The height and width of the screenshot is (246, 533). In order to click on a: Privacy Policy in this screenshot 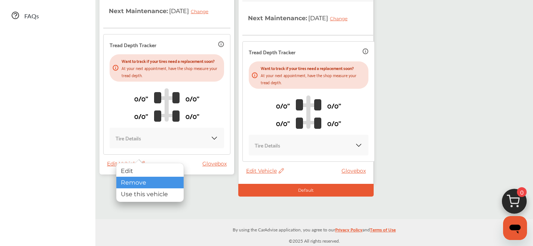, I will do `click(348, 231)`.